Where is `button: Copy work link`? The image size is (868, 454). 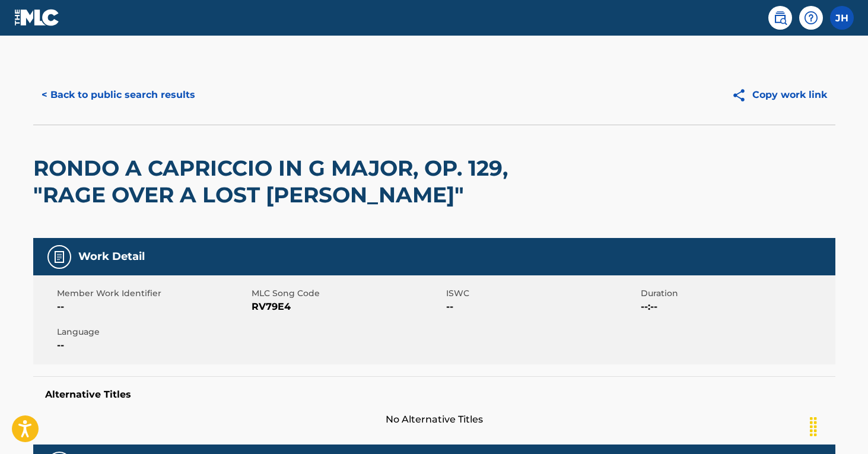
button: Copy work link is located at coordinates (779, 95).